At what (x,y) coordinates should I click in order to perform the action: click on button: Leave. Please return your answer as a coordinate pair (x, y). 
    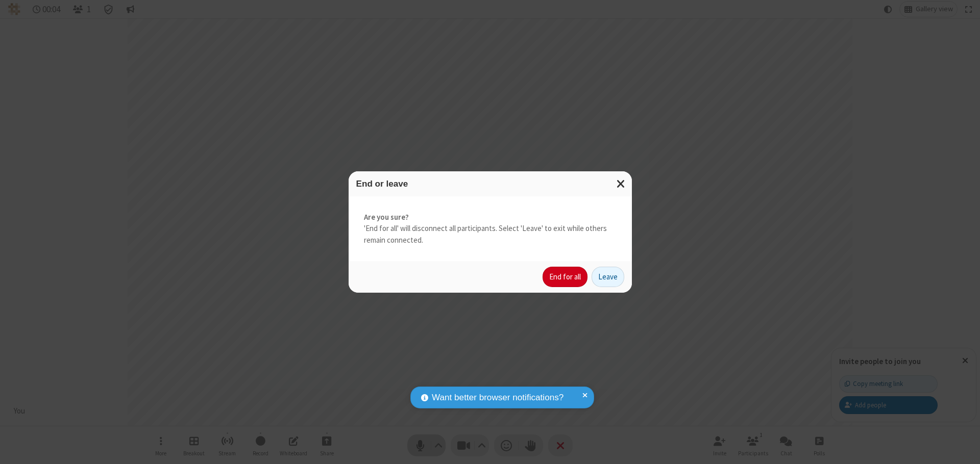
    Looking at the image, I should click on (608, 277).